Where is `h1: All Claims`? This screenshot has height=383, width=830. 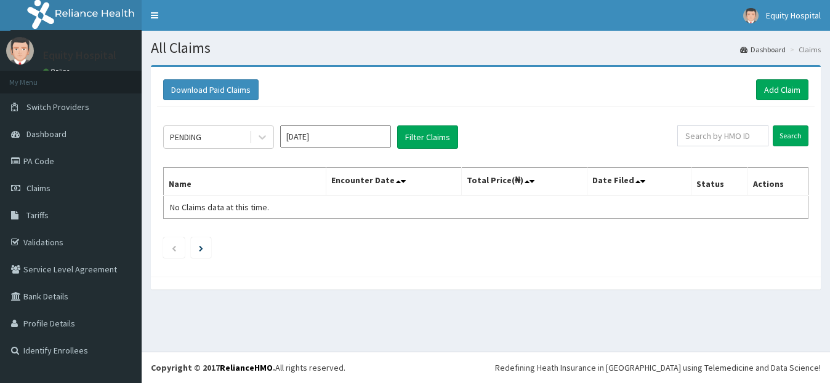
h1: All Claims is located at coordinates (486, 48).